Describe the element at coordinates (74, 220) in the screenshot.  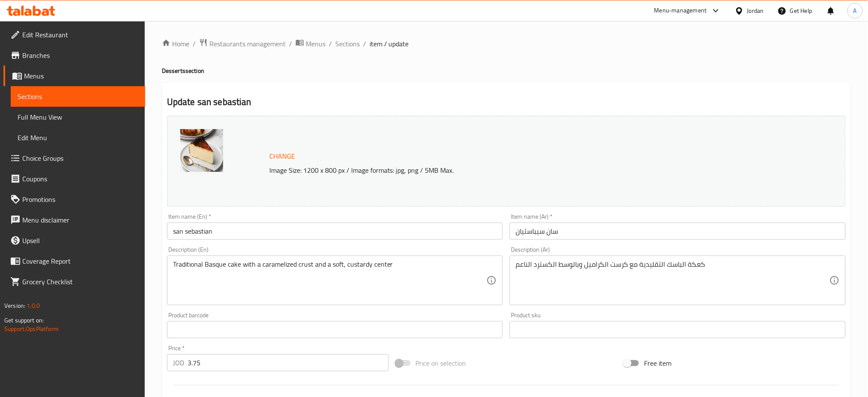
I see `a: Menu disclaimer` at that location.